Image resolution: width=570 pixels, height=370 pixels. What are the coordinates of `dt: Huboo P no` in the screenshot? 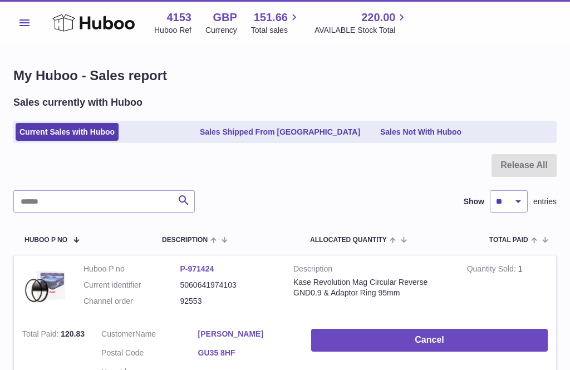 It's located at (132, 269).